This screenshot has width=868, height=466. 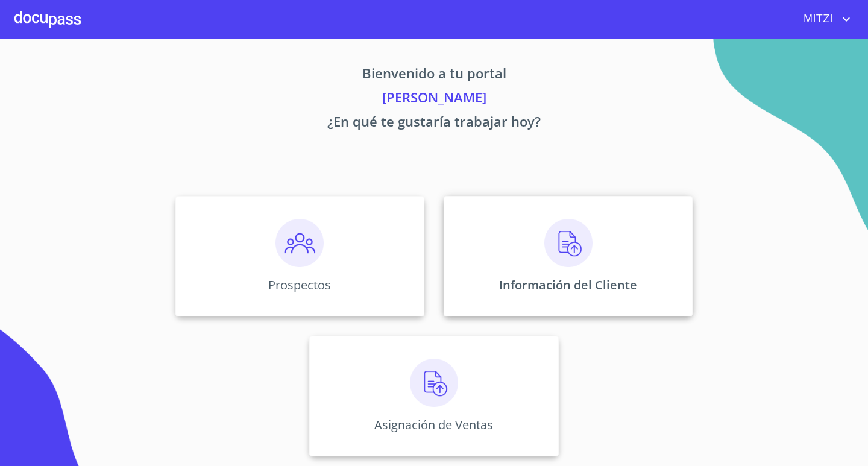 What do you see at coordinates (433, 424) in the screenshot?
I see `p: Asignación de Ventas` at bounding box center [433, 424].